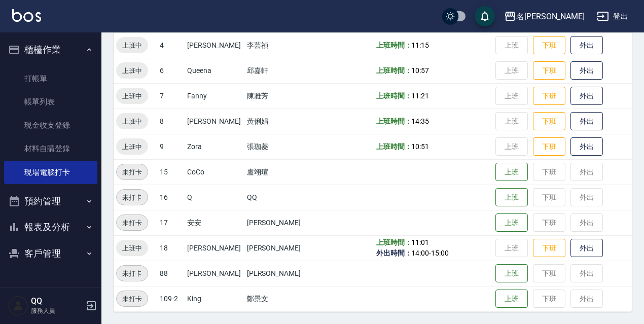 Image resolution: width=644 pixels, height=324 pixels. I want to click on td: 張珈菱, so click(279, 147).